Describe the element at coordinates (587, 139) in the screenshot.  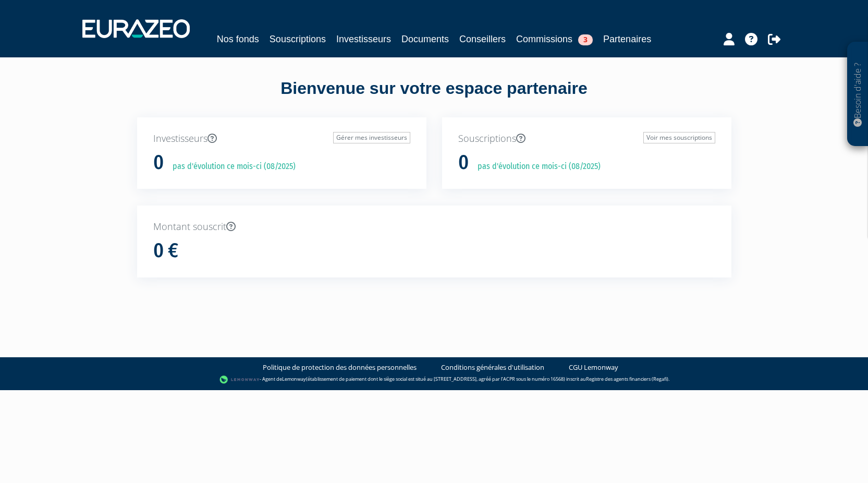
I see `p: Souscriptions` at that location.